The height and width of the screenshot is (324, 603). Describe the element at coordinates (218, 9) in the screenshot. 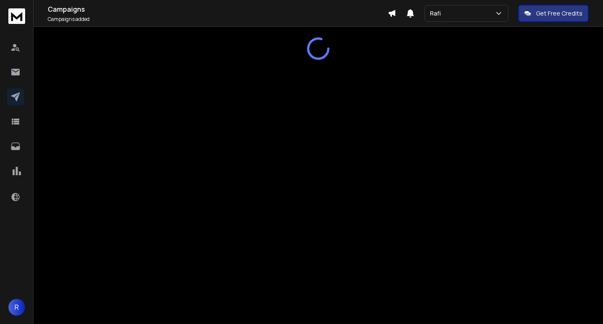

I see `h1: Campaigns` at that location.